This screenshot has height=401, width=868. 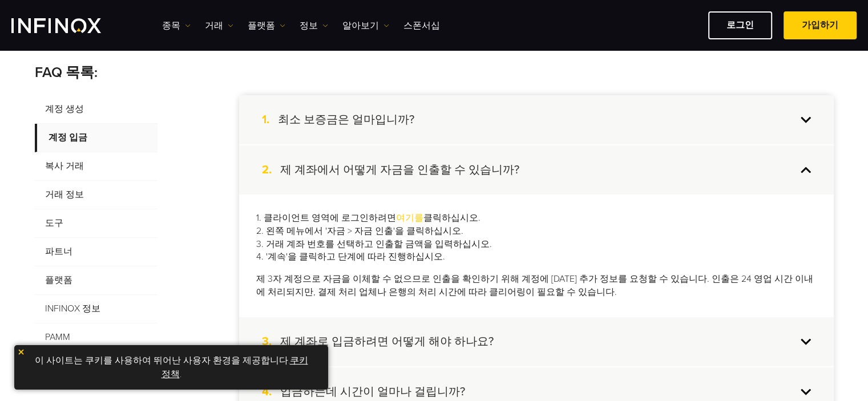 I want to click on span: 거래 정보, so click(x=96, y=195).